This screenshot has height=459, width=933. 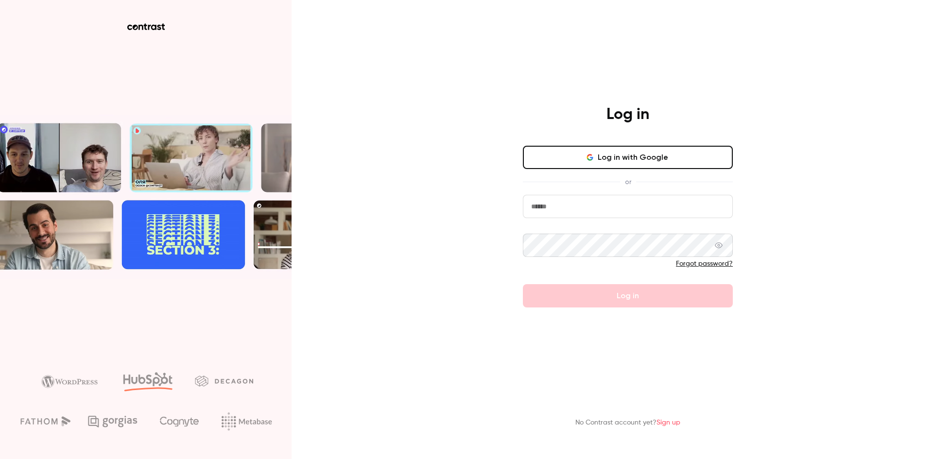 I want to click on img: decagon, so click(x=224, y=381).